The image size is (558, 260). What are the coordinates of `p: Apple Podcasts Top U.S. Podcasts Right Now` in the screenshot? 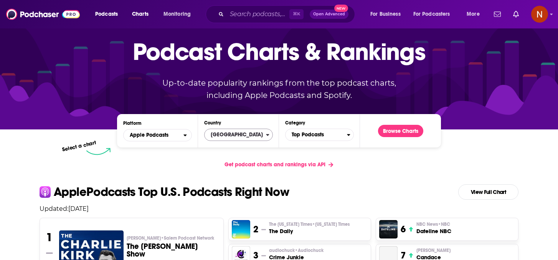 It's located at (171, 192).